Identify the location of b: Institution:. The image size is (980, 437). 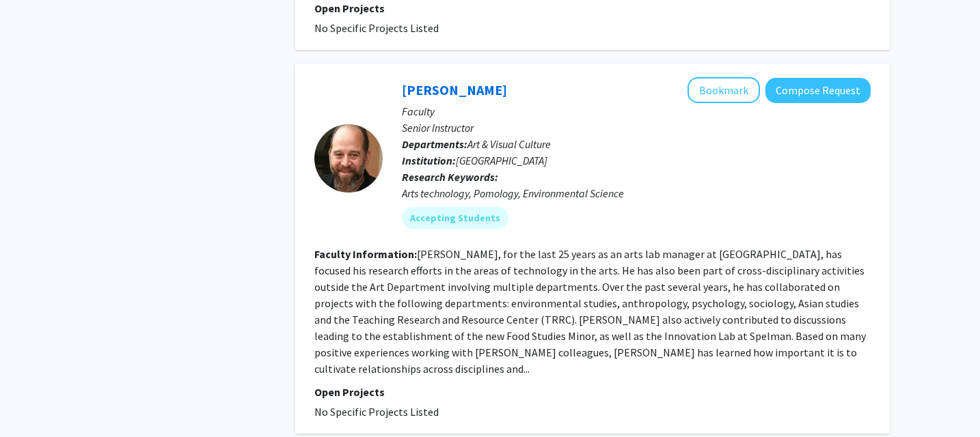
(428, 161).